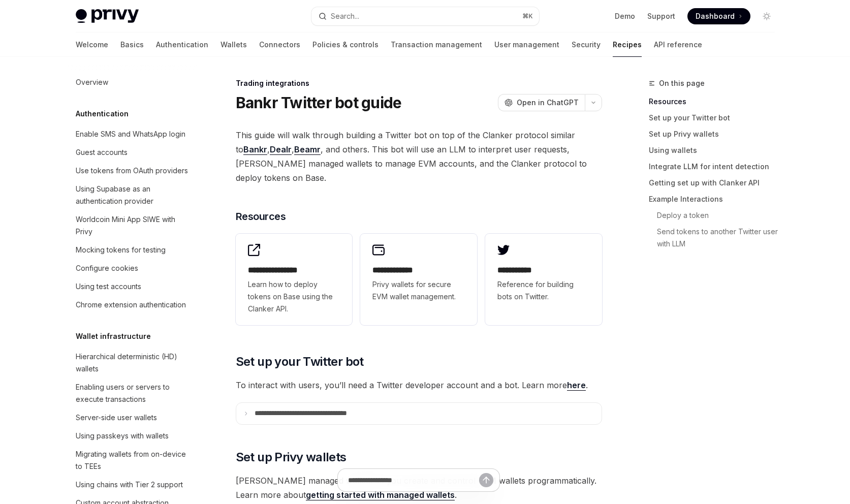  I want to click on a: Deploy a token, so click(716, 215).